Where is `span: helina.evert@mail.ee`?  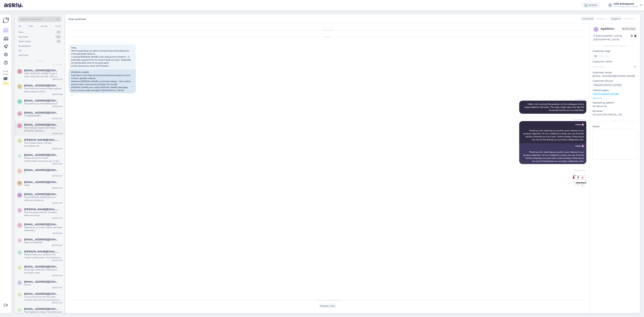
span: helina.evert@mail.ee is located at coordinates (42, 140).